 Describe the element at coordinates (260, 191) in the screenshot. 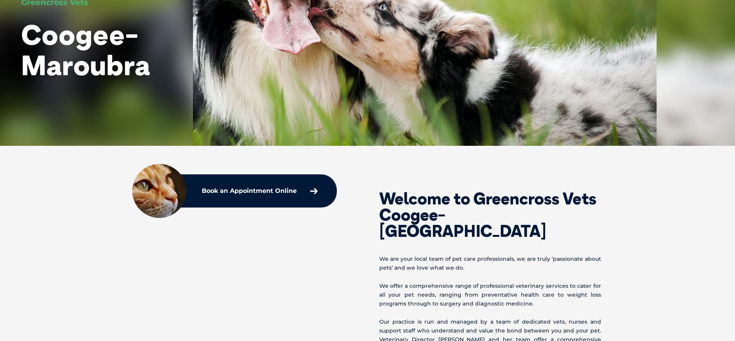

I see `a: Book an Appointment Online` at that location.